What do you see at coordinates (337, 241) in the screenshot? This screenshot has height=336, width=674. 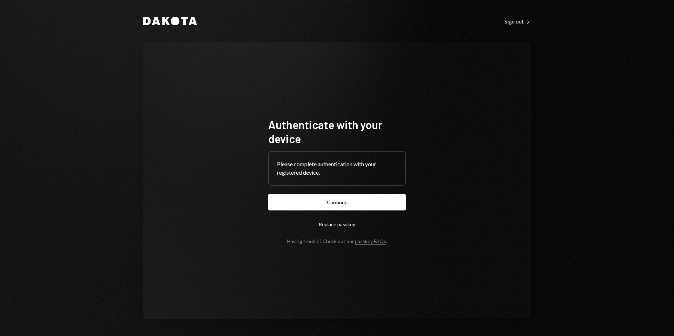 I see `div: Having trouble? Check out our .` at bounding box center [337, 241].